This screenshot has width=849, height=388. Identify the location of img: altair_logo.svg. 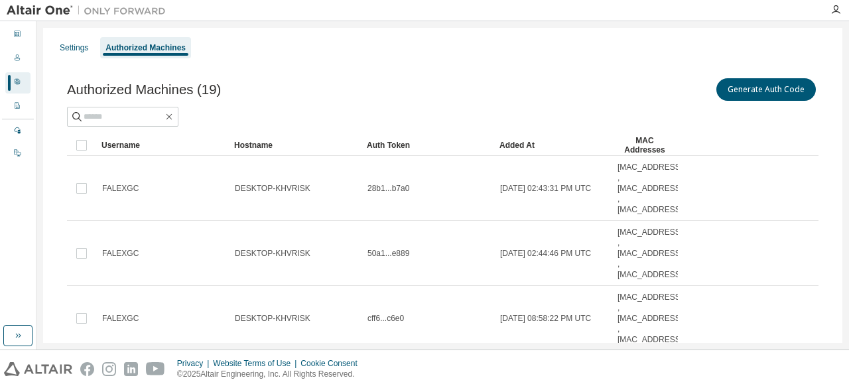
(38, 369).